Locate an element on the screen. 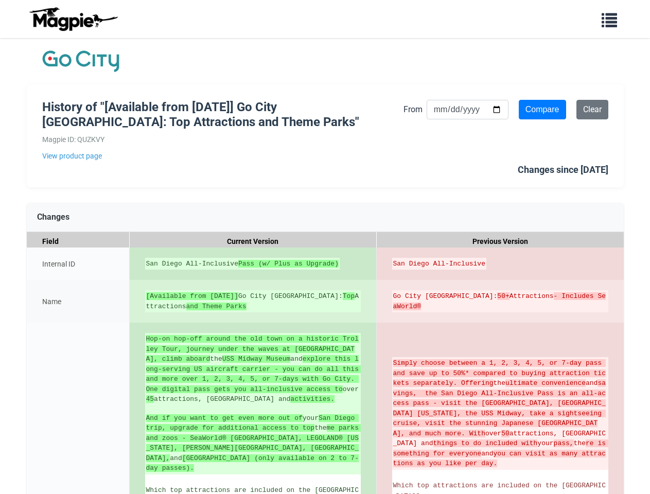 Image resolution: width=650 pixels, height=494 pixels. input: Compare is located at coordinates (542, 110).